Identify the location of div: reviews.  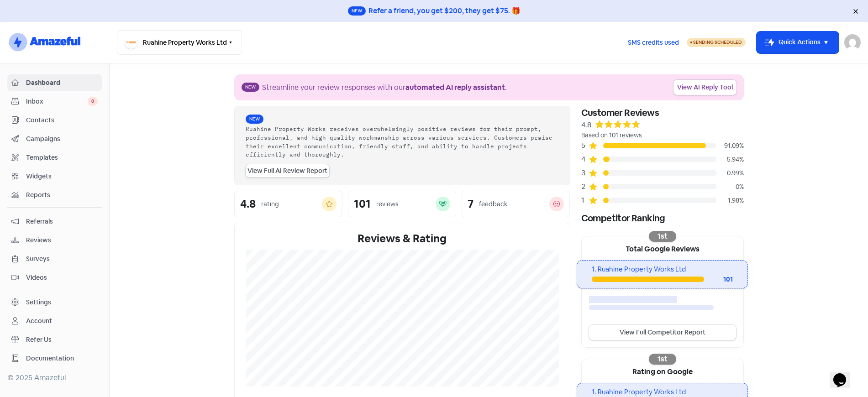
(387, 204).